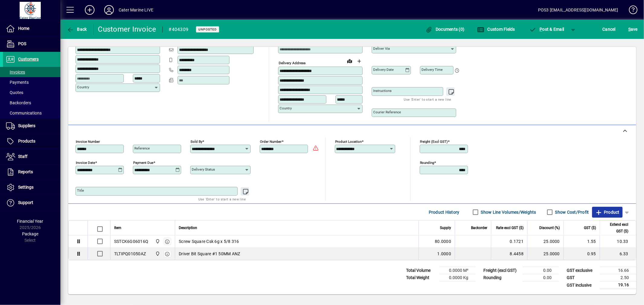  Describe the element at coordinates (547, 29) in the screenshot. I see `button: Post & Email` at that location.